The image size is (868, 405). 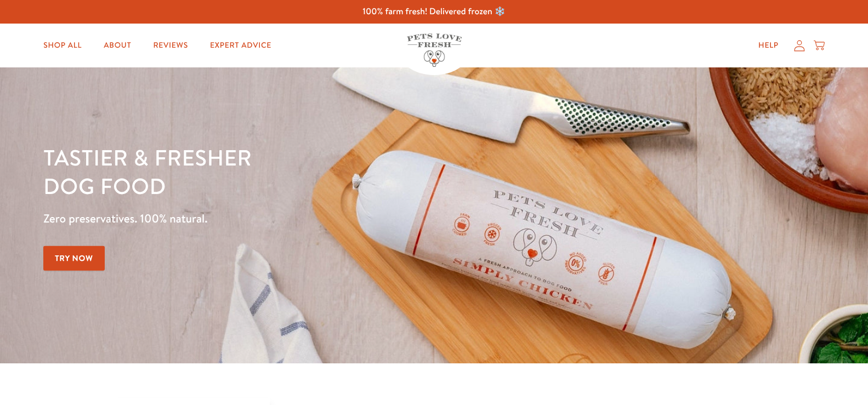 I want to click on a: Reviews, so click(x=170, y=46).